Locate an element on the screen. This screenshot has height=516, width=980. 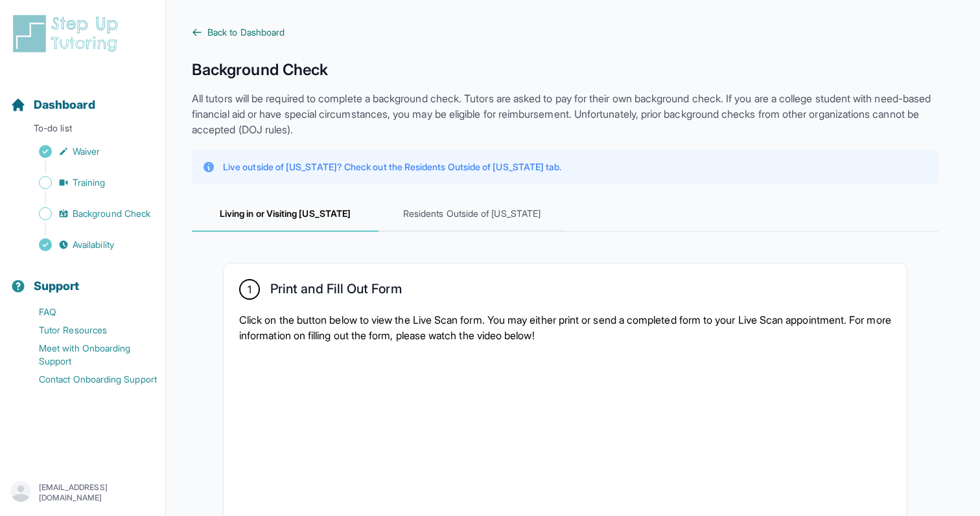
p: To-do list is located at coordinates (83, 131).